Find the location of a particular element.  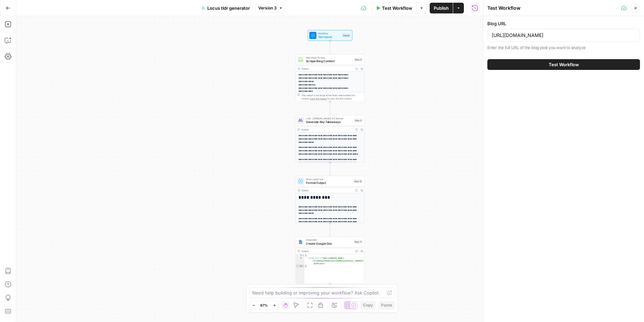

div: Step 8 is located at coordinates (358, 59).